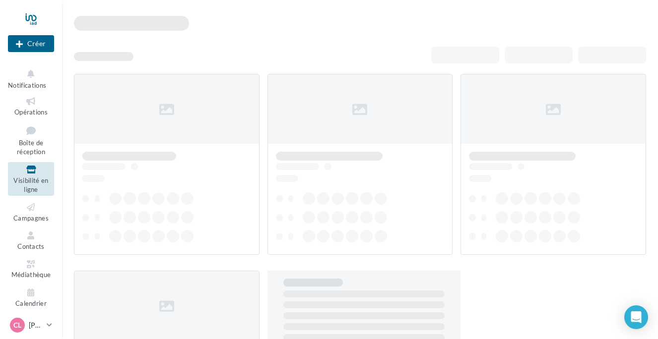 The image size is (658, 339). Describe the element at coordinates (31, 297) in the screenshot. I see `a: Calendrier` at that location.